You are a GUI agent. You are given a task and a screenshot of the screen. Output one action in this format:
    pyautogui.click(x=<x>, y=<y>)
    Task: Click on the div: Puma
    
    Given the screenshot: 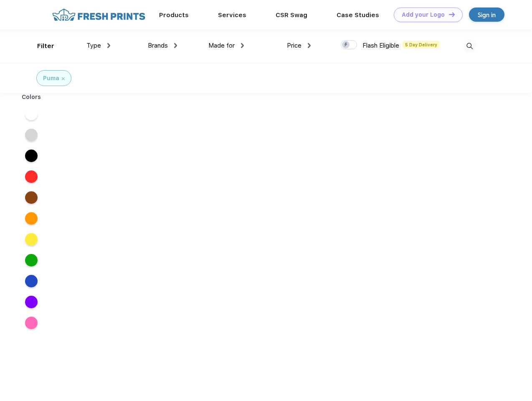 What is the action you would take?
    pyautogui.click(x=51, y=78)
    